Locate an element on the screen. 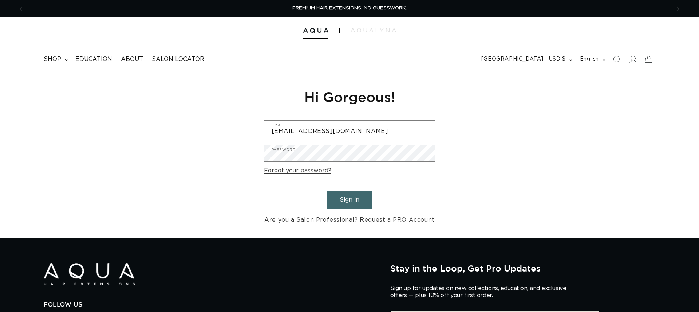 Image resolution: width=699 pixels, height=312 pixels. button: Previous announcement is located at coordinates (21, 9).